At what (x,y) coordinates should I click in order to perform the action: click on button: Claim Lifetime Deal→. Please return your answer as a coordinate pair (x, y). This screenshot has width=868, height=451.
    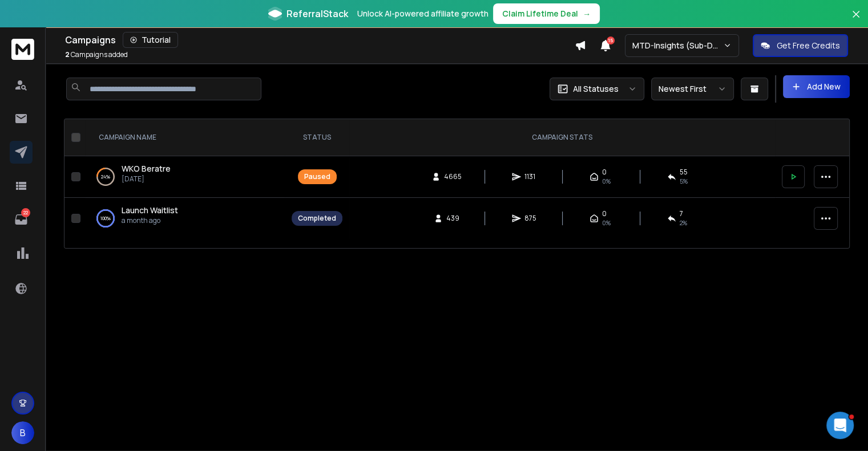
    Looking at the image, I should click on (546, 14).